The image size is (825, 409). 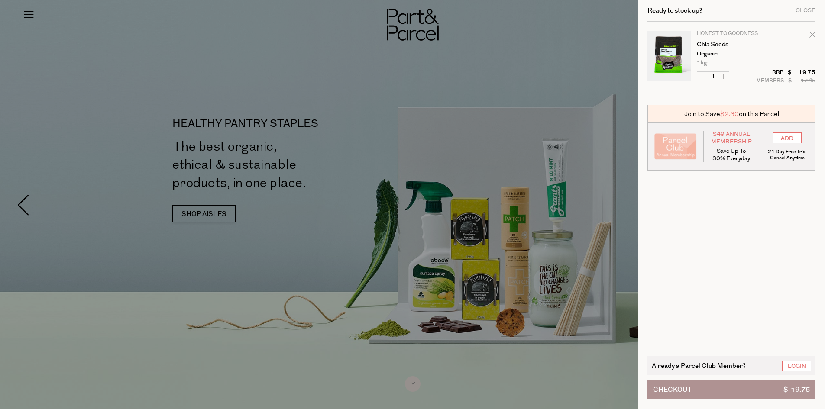 I want to click on span: $ 19.75, so click(x=797, y=390).